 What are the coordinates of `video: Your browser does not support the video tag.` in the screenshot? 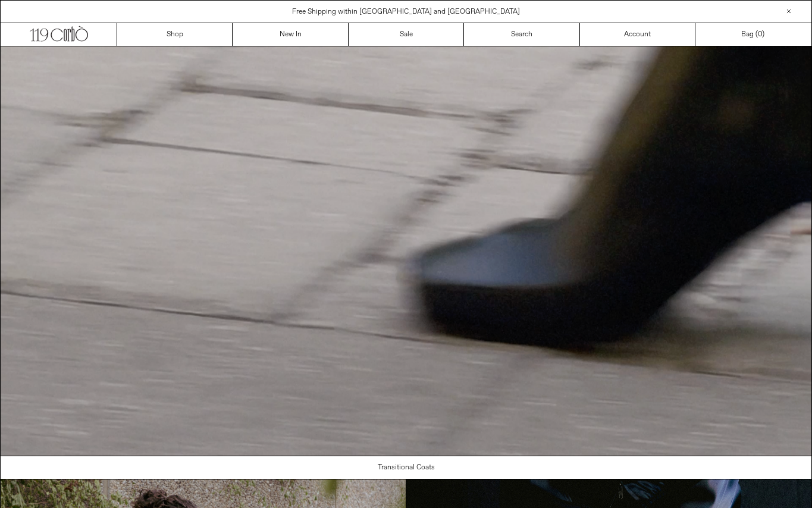 It's located at (406, 251).